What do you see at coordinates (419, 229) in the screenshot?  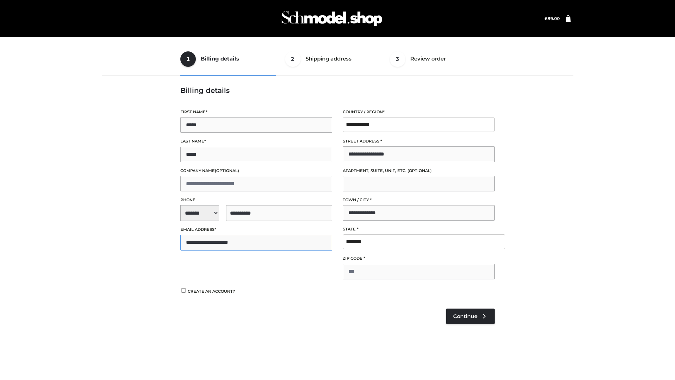 I see `label: State` at bounding box center [419, 229].